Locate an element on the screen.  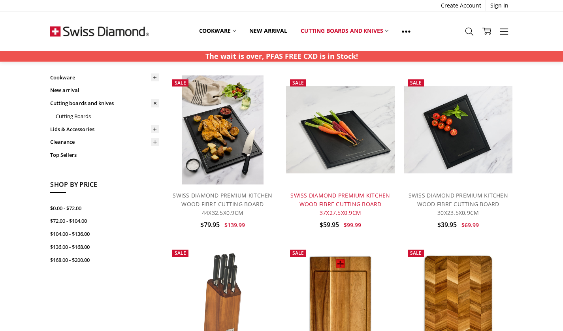
span: $79.95 is located at coordinates (210, 225).